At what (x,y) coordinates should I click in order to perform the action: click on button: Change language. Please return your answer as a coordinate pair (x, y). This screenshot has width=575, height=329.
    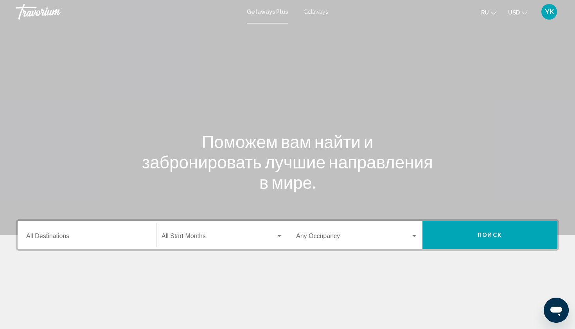
    Looking at the image, I should click on (489, 12).